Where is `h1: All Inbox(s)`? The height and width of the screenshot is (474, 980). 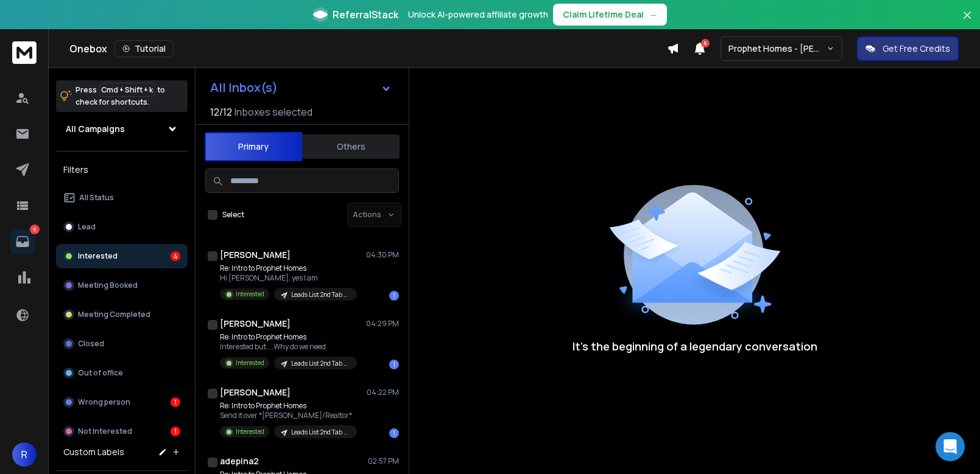
h1: All Inbox(s) is located at coordinates (243, 87).